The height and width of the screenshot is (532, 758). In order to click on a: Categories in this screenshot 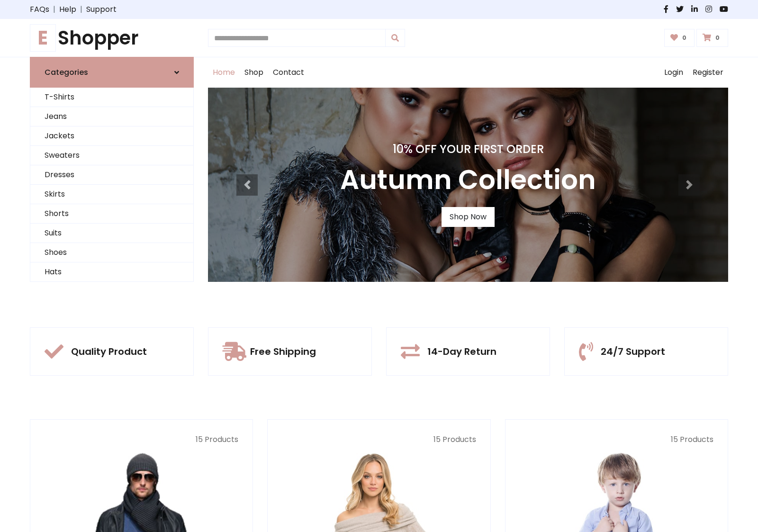, I will do `click(112, 72)`.